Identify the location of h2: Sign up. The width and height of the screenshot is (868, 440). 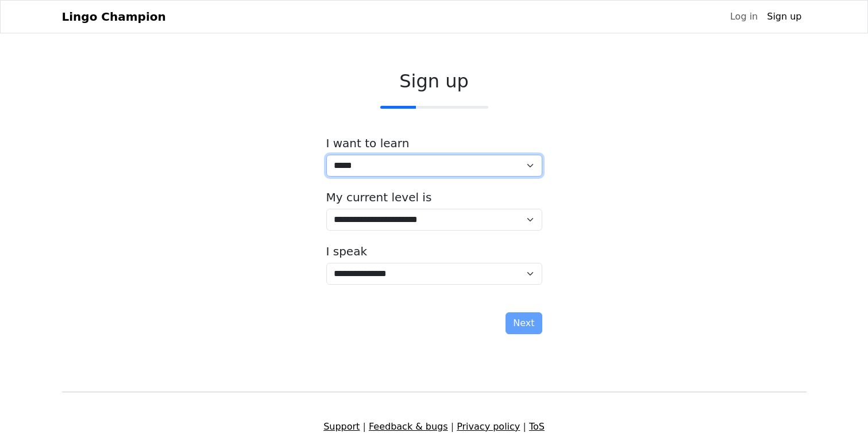
(435, 81).